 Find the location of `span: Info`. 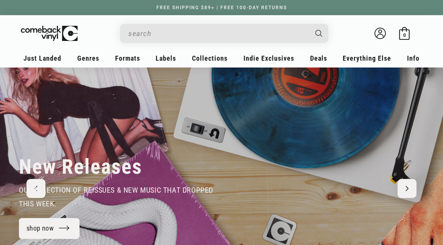

span: Info is located at coordinates (413, 58).